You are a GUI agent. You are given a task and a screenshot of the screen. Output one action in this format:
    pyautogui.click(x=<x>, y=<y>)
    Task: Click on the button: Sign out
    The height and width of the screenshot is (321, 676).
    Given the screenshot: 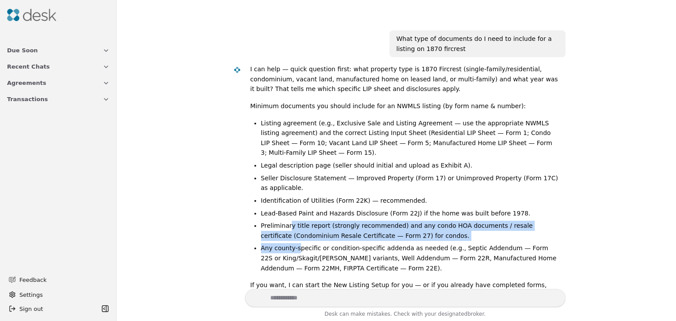 What is the action you would take?
    pyautogui.click(x=52, y=309)
    